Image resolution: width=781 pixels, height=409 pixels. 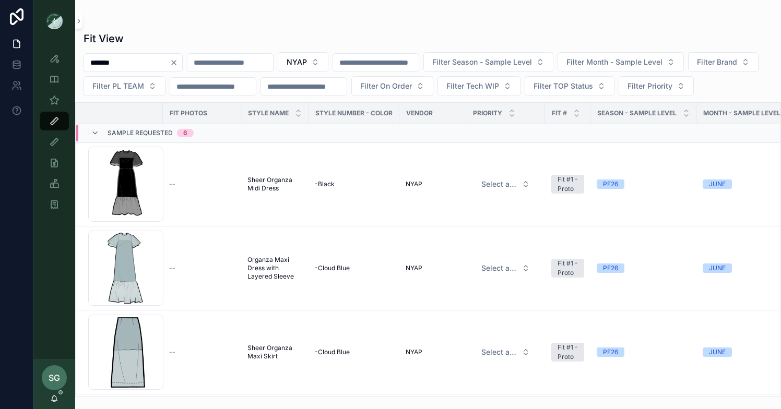 I want to click on span: Season - Sample Level, so click(x=637, y=113).